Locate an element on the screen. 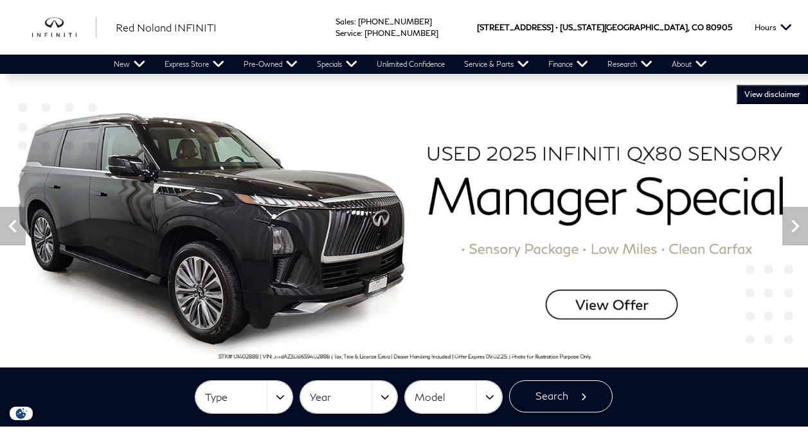 The image size is (808, 433). span: Red Noland INFINITI is located at coordinates (166, 27).